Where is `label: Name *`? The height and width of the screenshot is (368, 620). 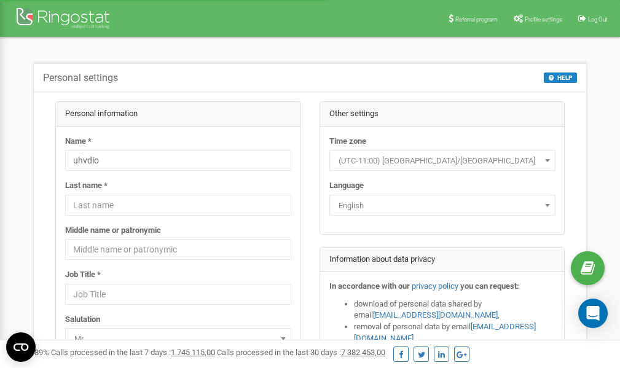 label: Name * is located at coordinates (78, 141).